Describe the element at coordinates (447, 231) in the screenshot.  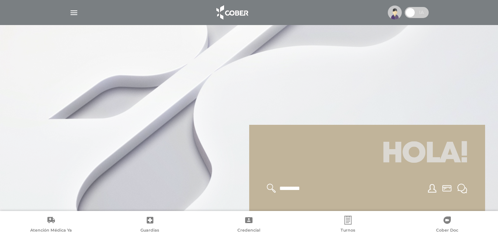
I see `span: Cober Doc` at that location.